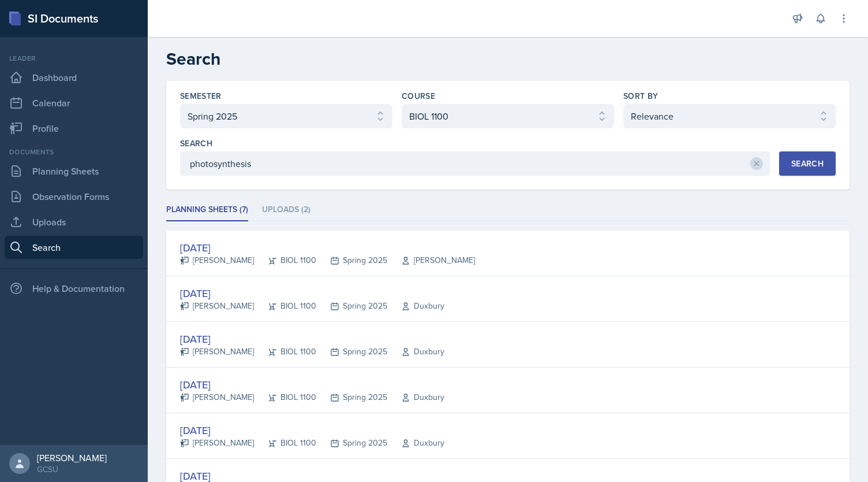 The image size is (868, 482). Describe the element at coordinates (201, 96) in the screenshot. I see `label: Semester` at that location.